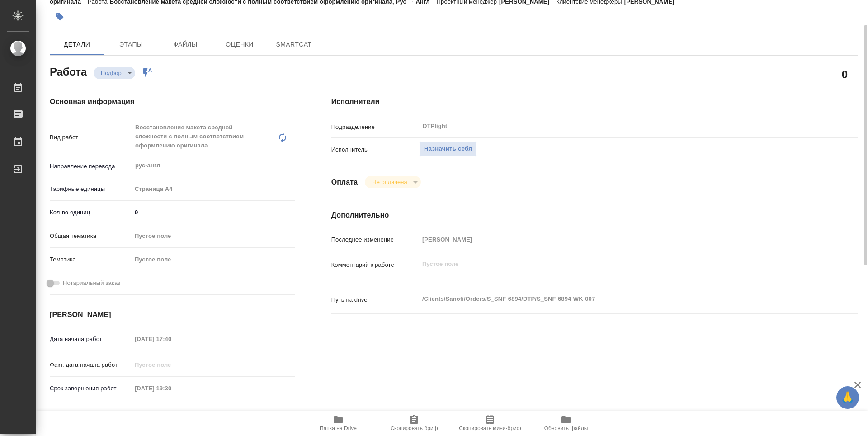 This screenshot has height=436, width=868. What do you see at coordinates (213, 189) in the screenshot?
I see `div: Страница А4` at bounding box center [213, 189].